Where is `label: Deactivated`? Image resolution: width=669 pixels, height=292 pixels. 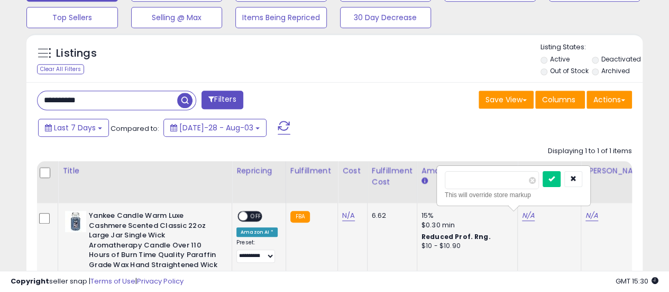
label: Deactivated is located at coordinates (621, 59).